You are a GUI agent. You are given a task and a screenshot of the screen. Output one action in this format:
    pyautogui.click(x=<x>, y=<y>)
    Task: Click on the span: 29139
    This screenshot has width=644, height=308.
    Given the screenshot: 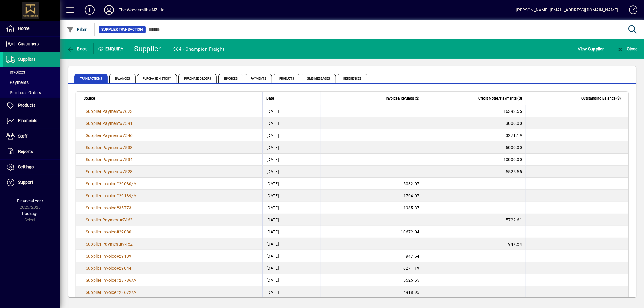 What is the action you would take?
    pyautogui.click(x=125, y=257)
    